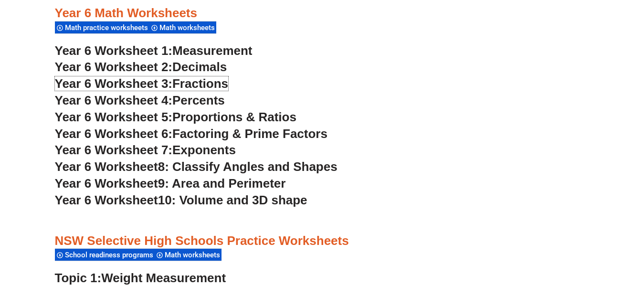 This screenshot has height=286, width=644. Describe the element at coordinates (322, 14) in the screenshot. I see `h3: Year 6 Math Worksheets` at that location.